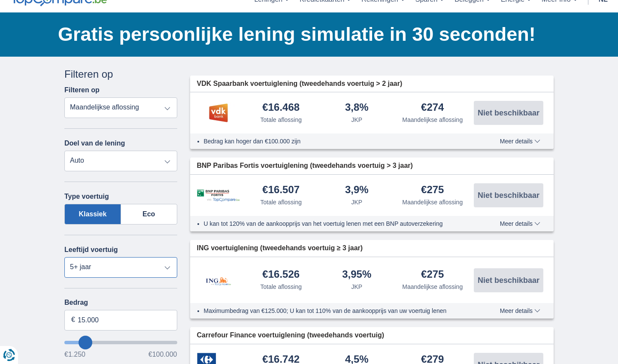  I want to click on li: Bedrag kan hoger dan €100.000 zijn, so click(336, 141).